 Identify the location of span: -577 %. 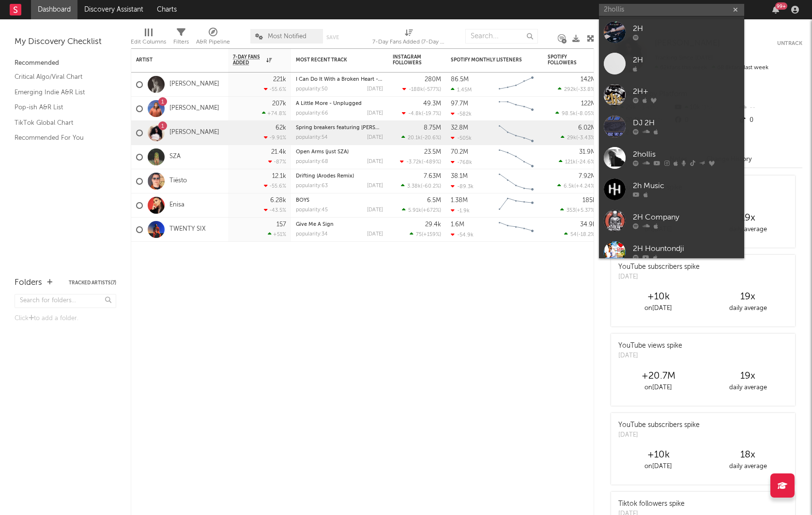
(432, 89).